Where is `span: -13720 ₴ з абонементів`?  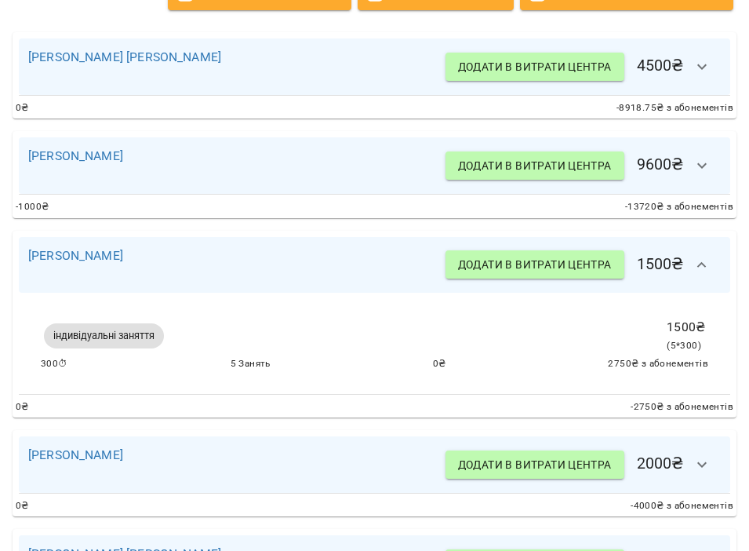
span: -13720 ₴ з абонементів is located at coordinates (680, 207).